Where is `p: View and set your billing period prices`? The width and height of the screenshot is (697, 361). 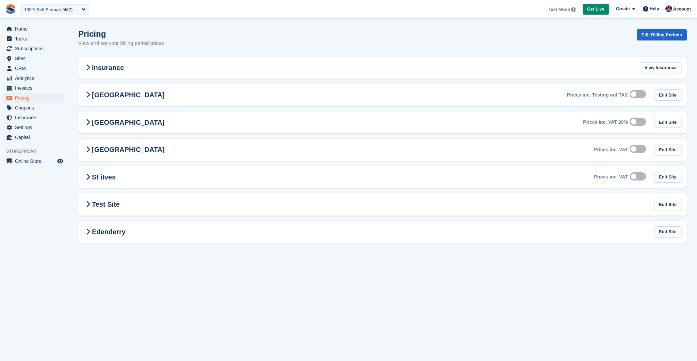 p: View and set your billing period prices is located at coordinates (121, 43).